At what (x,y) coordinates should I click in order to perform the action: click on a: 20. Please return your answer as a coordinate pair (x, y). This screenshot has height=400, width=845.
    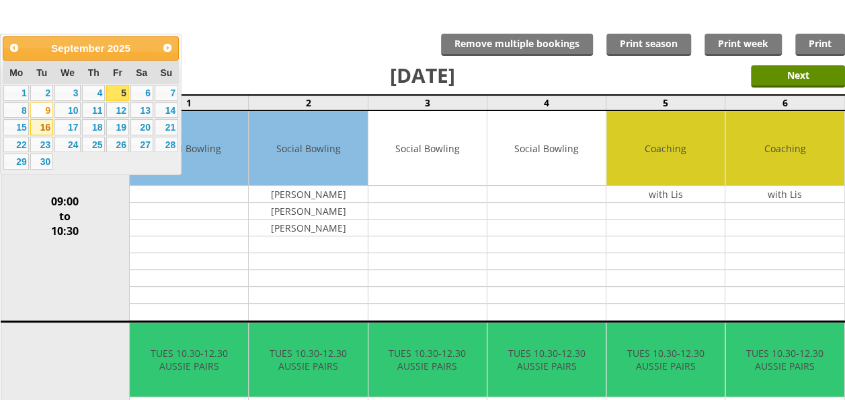
    Looking at the image, I should click on (142, 127).